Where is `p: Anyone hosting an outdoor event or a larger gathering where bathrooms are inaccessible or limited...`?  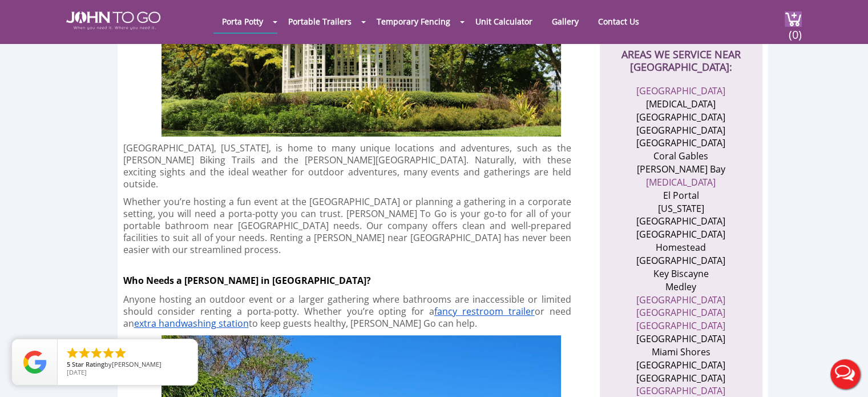
p: Anyone hosting an outdoor event or a larger gathering where bathrooms are inaccessible or limited... is located at coordinates (347, 311).